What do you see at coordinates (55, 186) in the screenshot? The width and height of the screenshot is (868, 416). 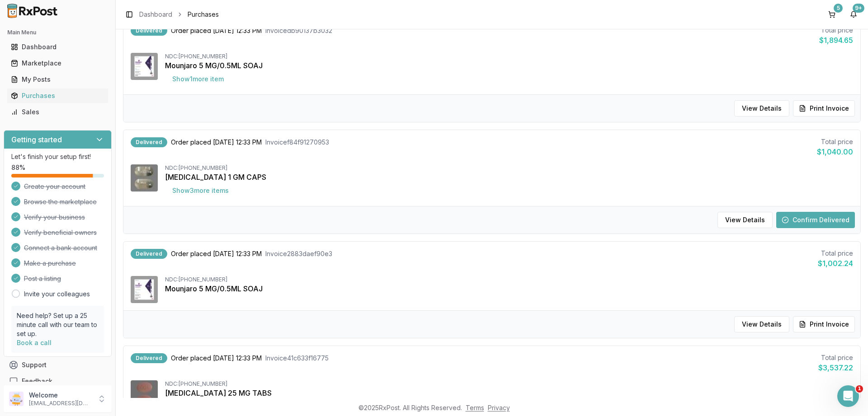 I see `span: Create your account` at bounding box center [55, 186].